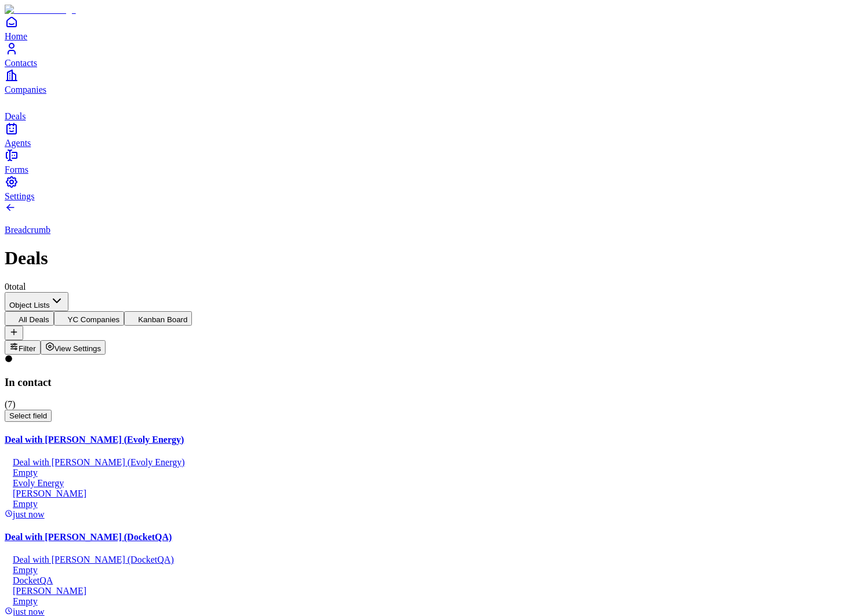 The image size is (864, 616). Describe the element at coordinates (21, 62) in the screenshot. I see `span: Contacts` at that location.